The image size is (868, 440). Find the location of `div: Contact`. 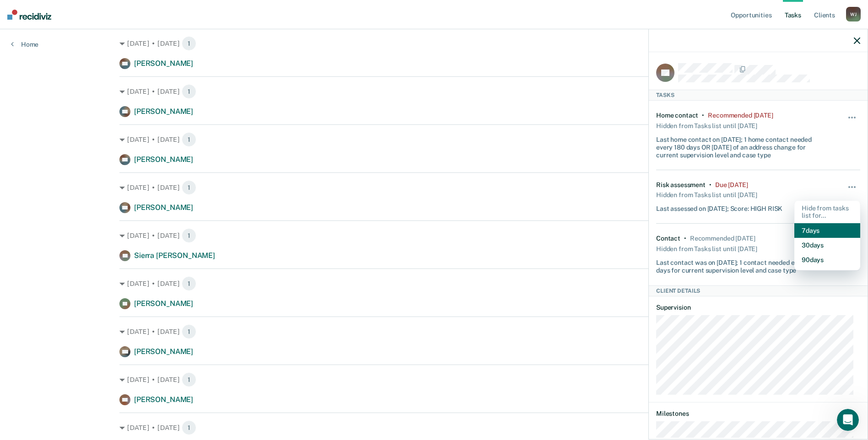

div: Contact is located at coordinates (668, 239).